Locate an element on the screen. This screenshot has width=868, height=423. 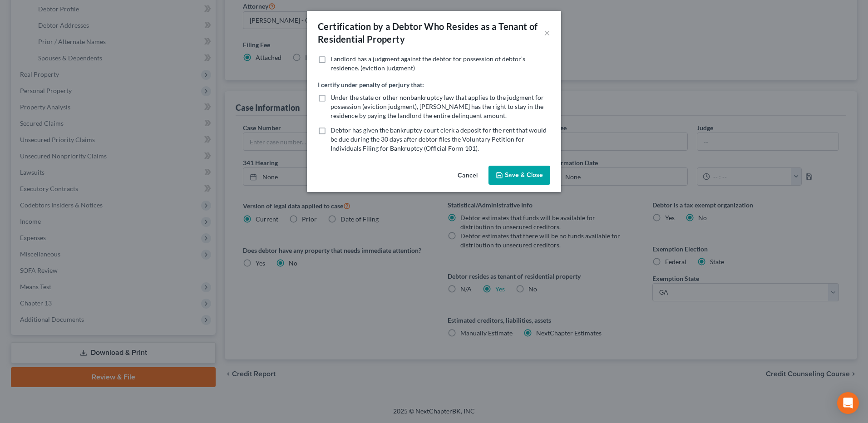
span: Under the state or other nonbankruptcy law that applies to the judgment for possession (eviction ... is located at coordinates (437, 107).